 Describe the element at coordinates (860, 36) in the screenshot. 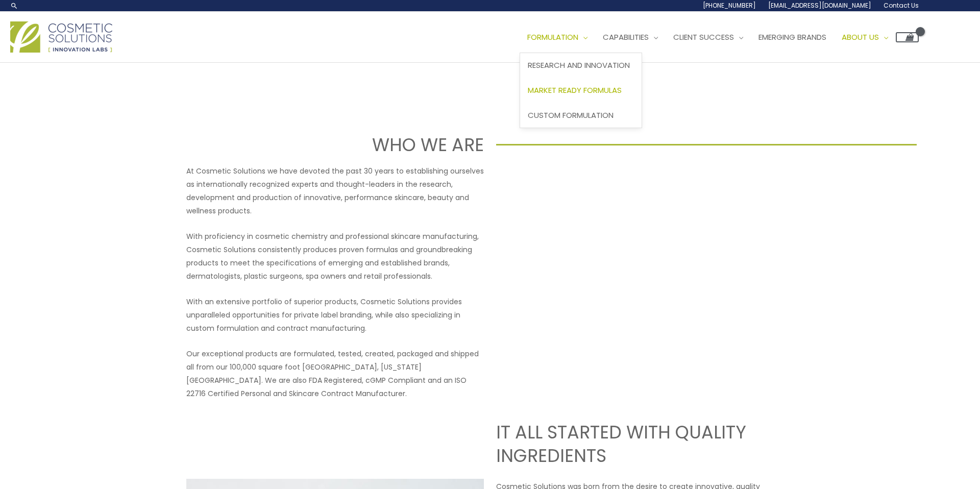

I see `span: About Us` at that location.